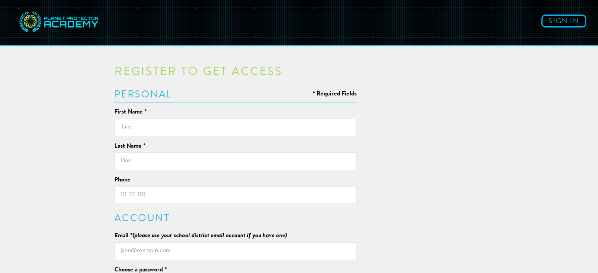 This screenshot has width=598, height=273. I want to click on input: Doe, so click(235, 161).